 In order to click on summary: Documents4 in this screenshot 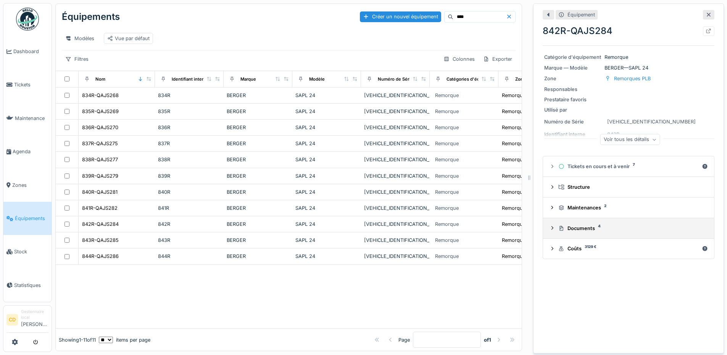, I will do `click(629, 228)`.